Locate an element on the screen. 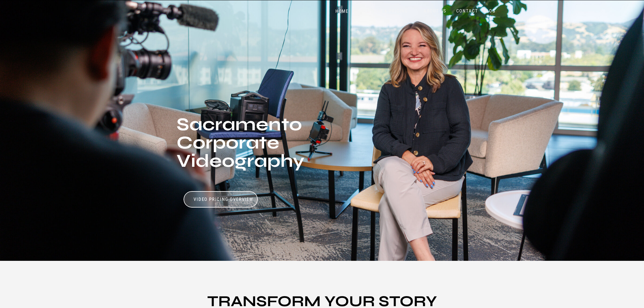  a: ABOUT US is located at coordinates (435, 11).